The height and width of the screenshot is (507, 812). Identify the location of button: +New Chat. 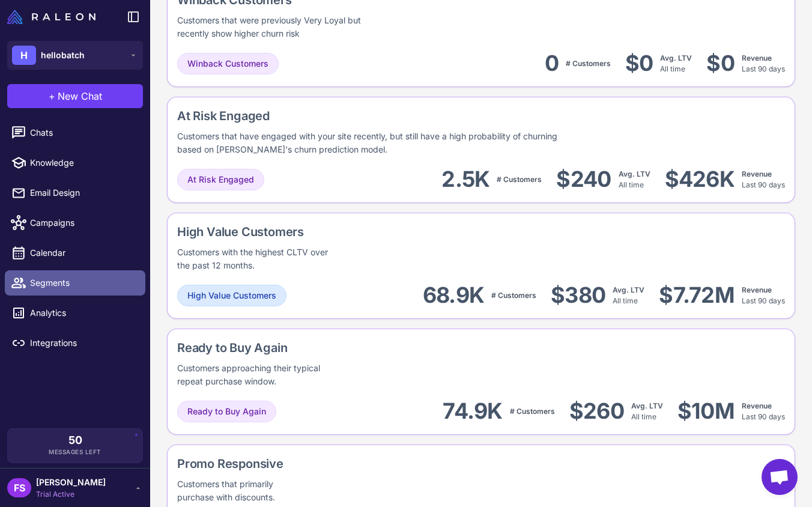
(75, 96).